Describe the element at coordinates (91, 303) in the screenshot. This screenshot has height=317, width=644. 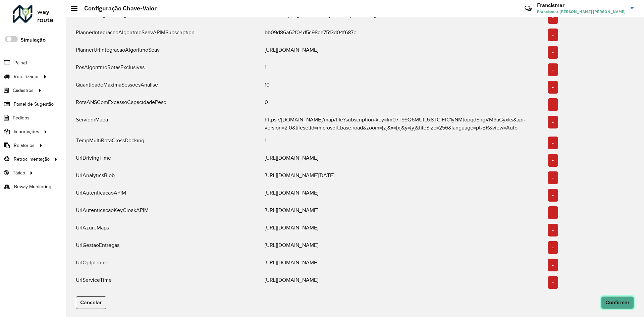
I see `button: Cancelar` at that location.